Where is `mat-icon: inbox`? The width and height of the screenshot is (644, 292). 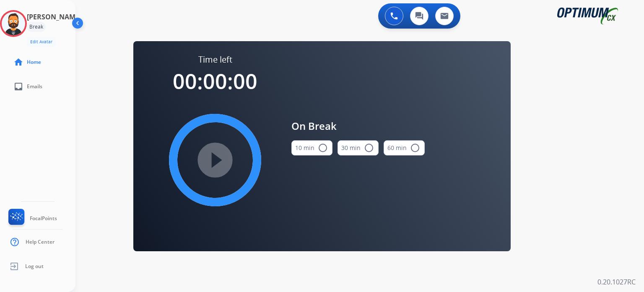 mat-icon: inbox is located at coordinates (19, 86).